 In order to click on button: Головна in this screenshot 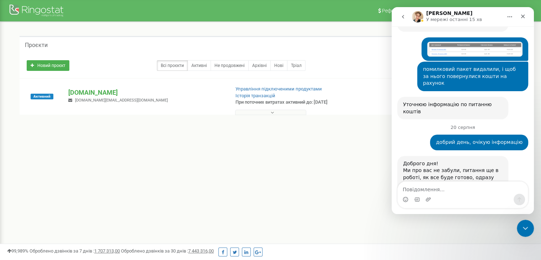, I will do `click(118, 10)`.